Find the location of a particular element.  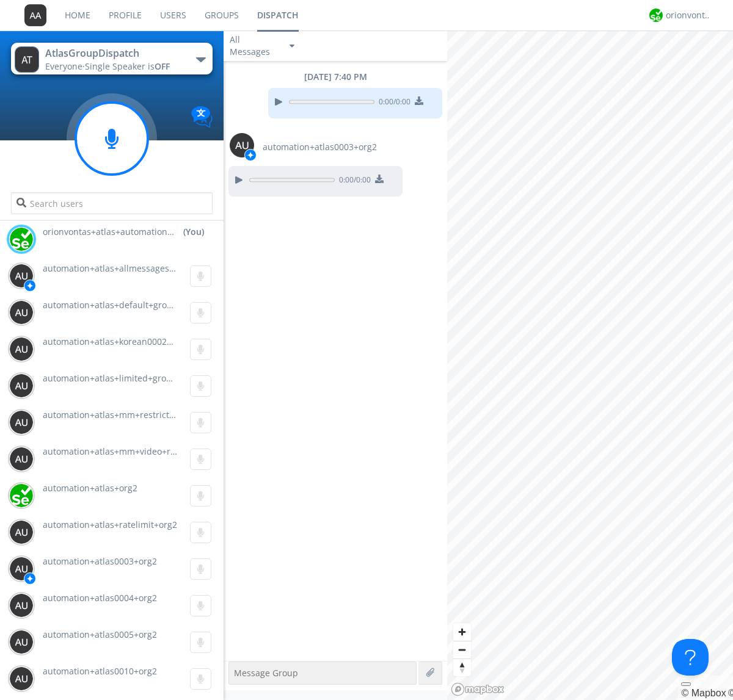

div: All Messages is located at coordinates (254, 46).